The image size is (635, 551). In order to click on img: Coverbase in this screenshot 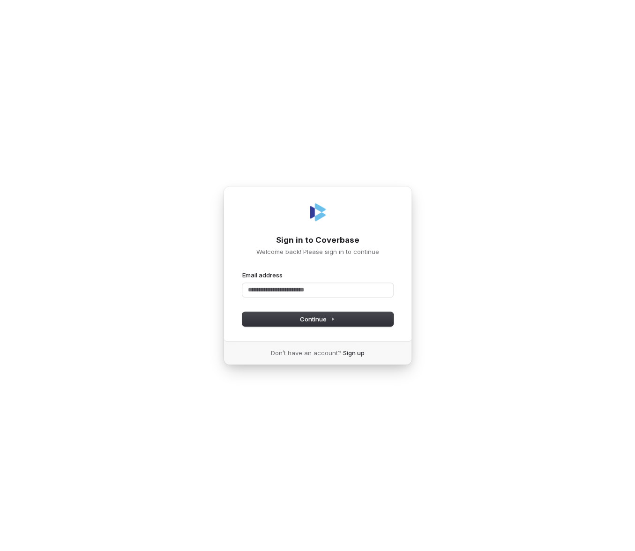, I will do `click(318, 212)`.